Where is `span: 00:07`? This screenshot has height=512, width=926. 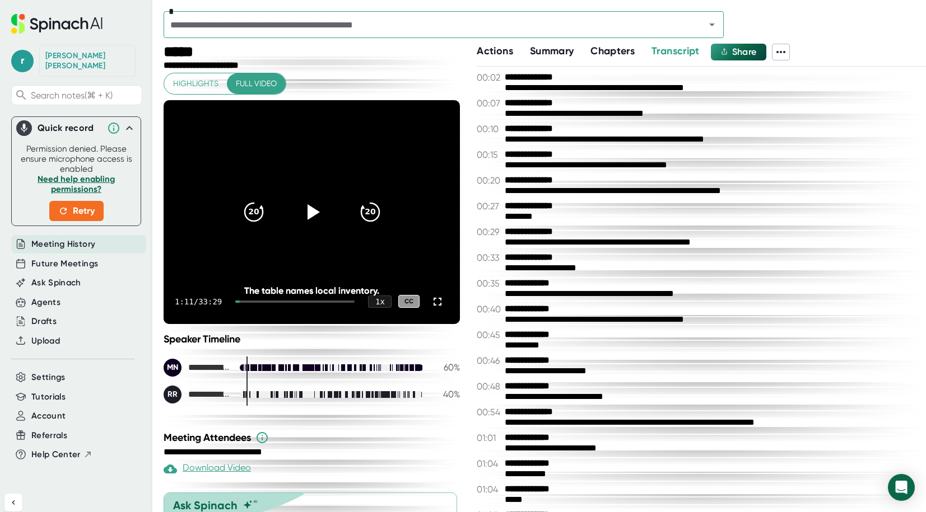
span: 00:07 is located at coordinates (489, 103).